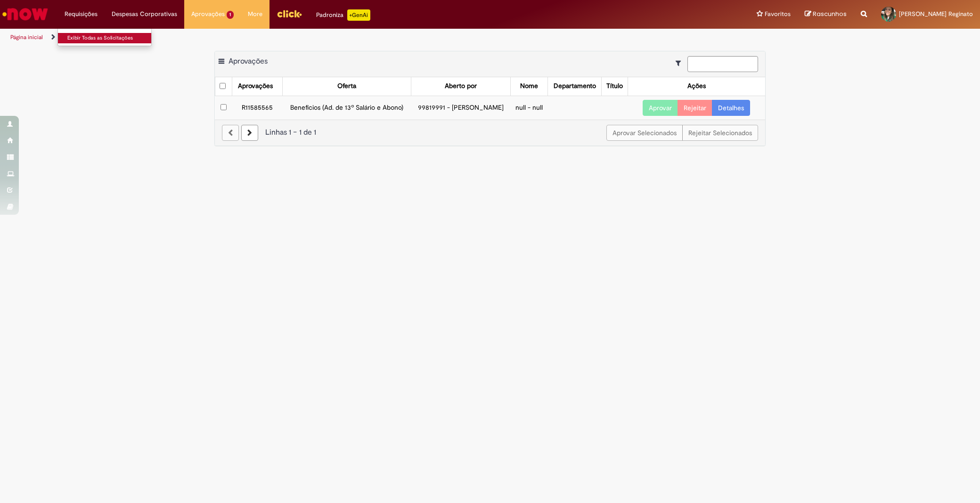  I want to click on th: Aprovações, so click(257, 86).